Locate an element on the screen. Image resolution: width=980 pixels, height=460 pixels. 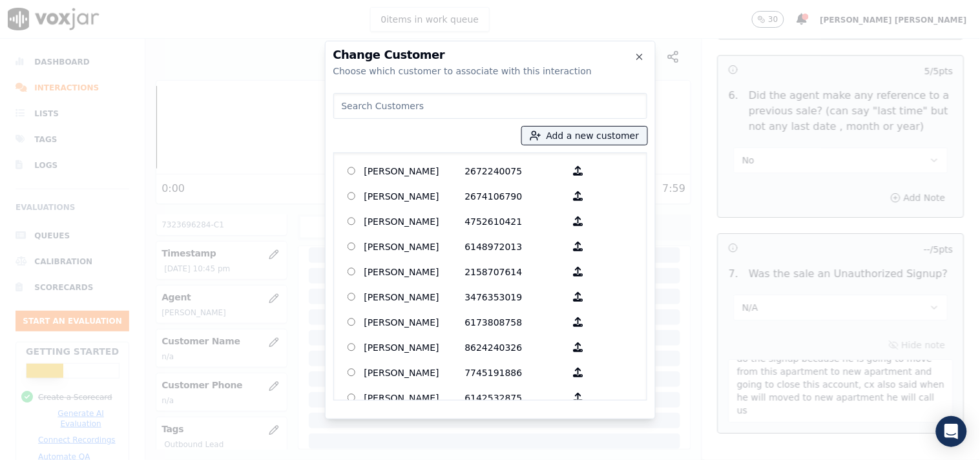
p: 2672240075 is located at coordinates (516, 171).